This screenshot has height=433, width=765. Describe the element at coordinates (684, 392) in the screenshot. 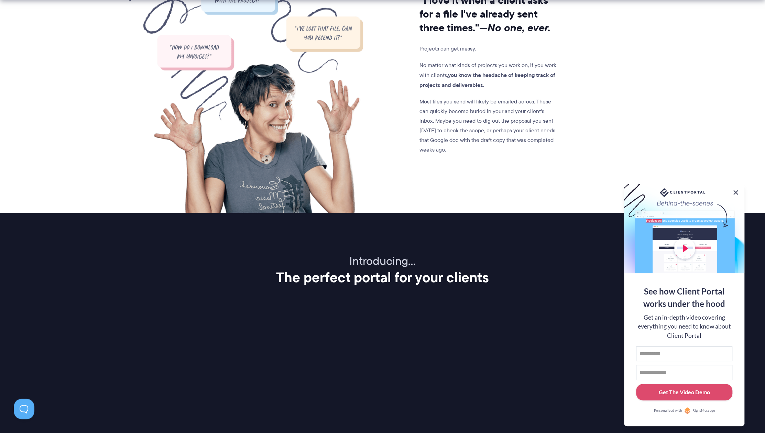

I see `div: Get The Video Demo` at that location.